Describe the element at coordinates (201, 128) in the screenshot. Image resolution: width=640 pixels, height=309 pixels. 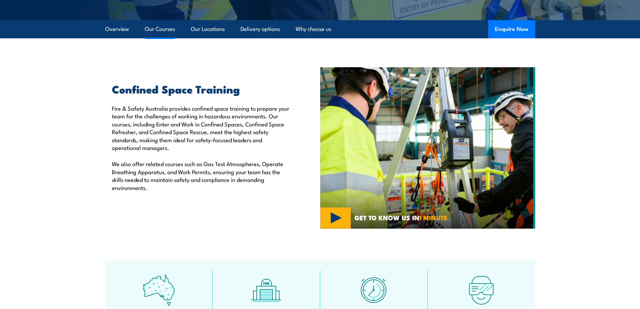
I see `p: Fire & Safety Australia provides confined space training to prepare your team for the challenges ...` at that location.